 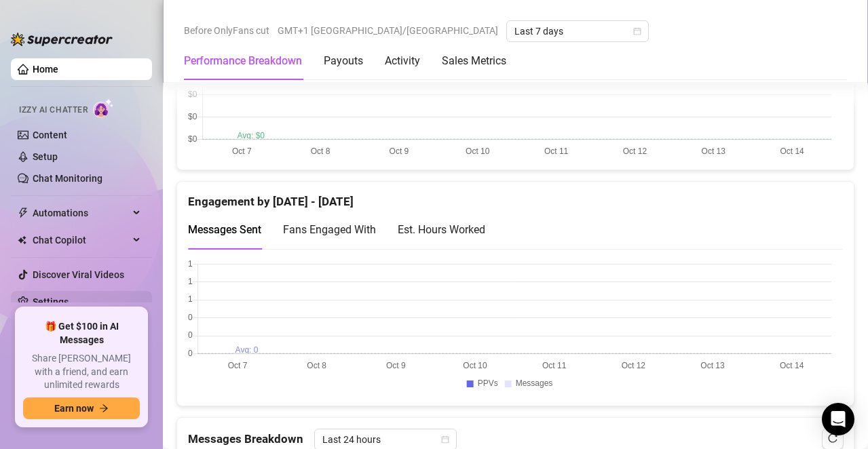 I want to click on div: Est. Hours Worked, so click(x=441, y=229).